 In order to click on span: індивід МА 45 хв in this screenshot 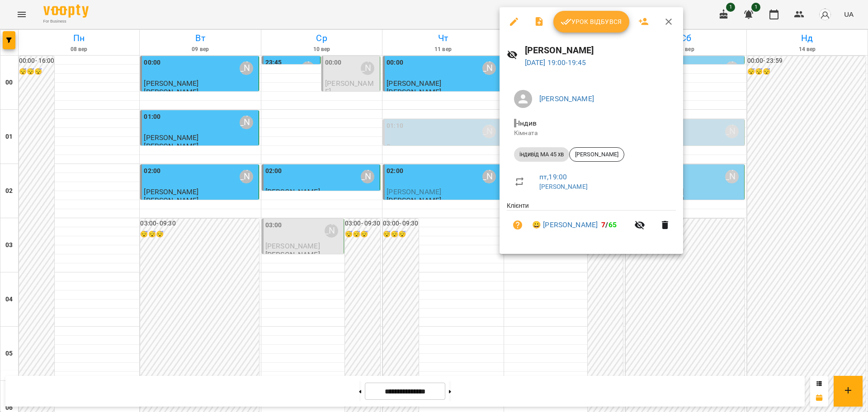, I will do `click(542, 154)`.